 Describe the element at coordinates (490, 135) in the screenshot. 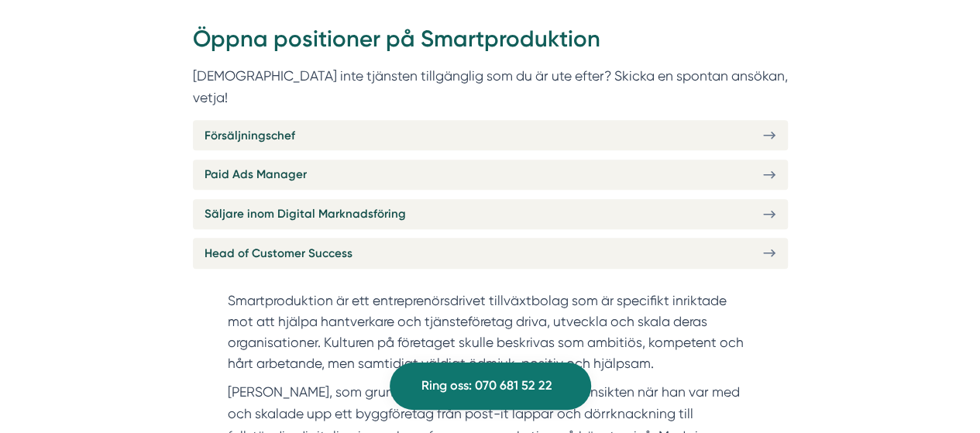

I see `a: Försäljningschef` at that location.